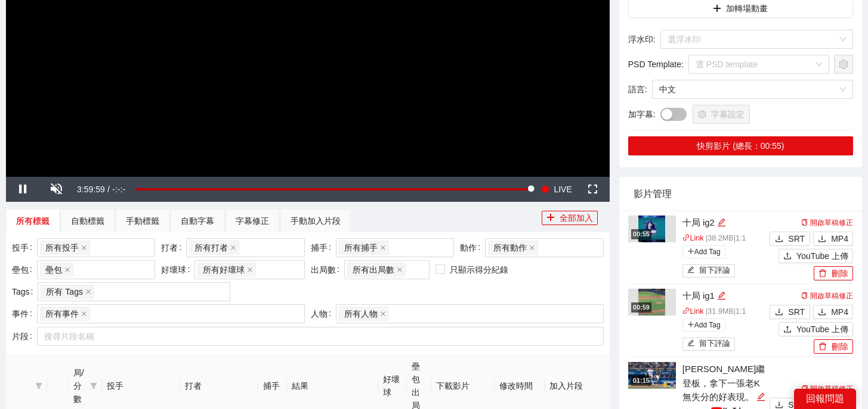  I want to click on button: delete刪除, so click(833, 273).